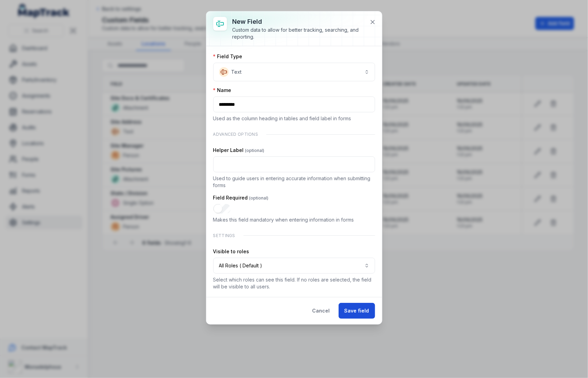 The height and width of the screenshot is (378, 588). What do you see at coordinates (294, 220) in the screenshot?
I see `p: Makes this field mandatory when entering information in forms` at bounding box center [294, 220].